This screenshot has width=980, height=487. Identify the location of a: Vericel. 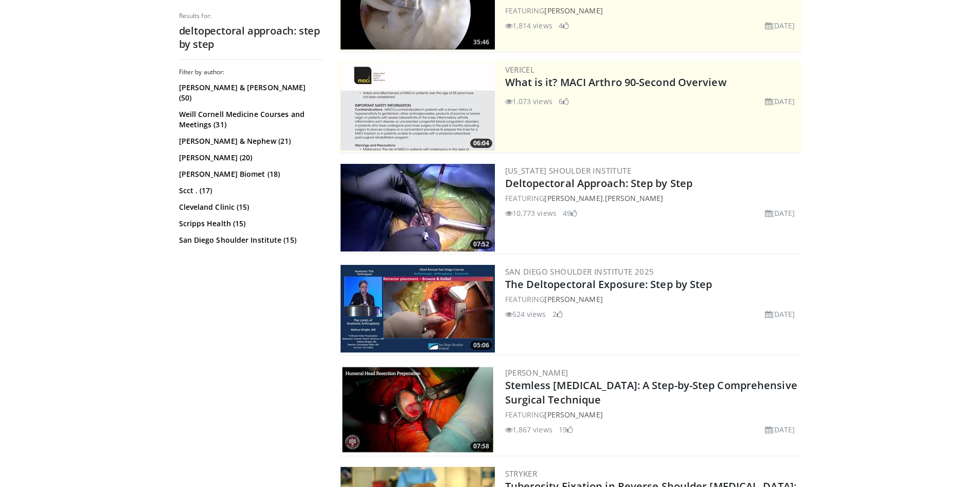
(520, 69).